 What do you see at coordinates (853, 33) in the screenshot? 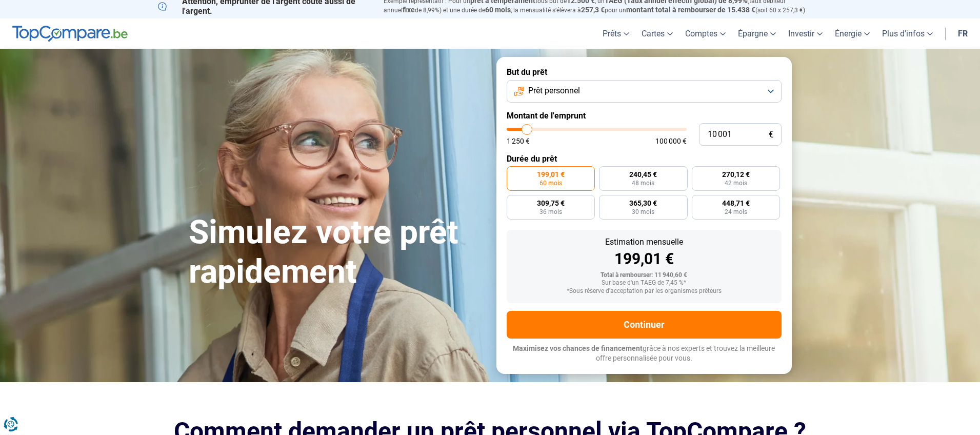
I see `a: Énergie` at bounding box center [853, 33].